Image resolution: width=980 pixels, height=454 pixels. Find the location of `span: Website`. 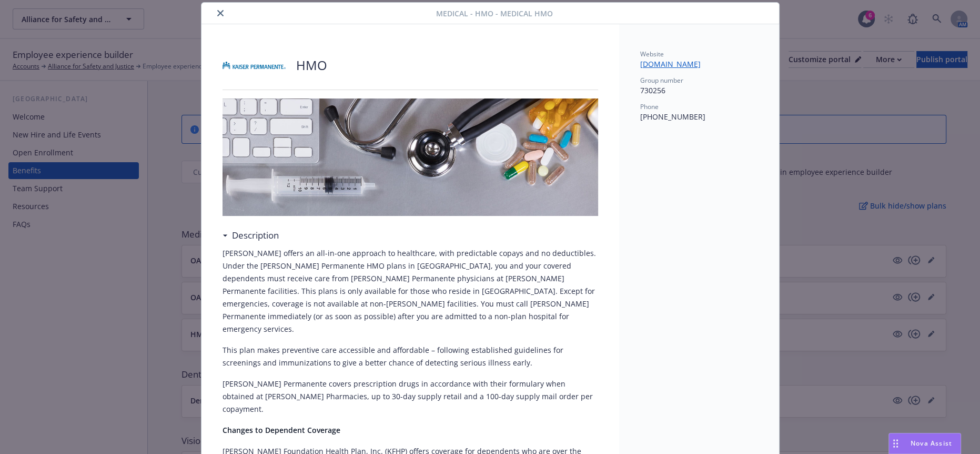

span: Website is located at coordinates (652, 54).